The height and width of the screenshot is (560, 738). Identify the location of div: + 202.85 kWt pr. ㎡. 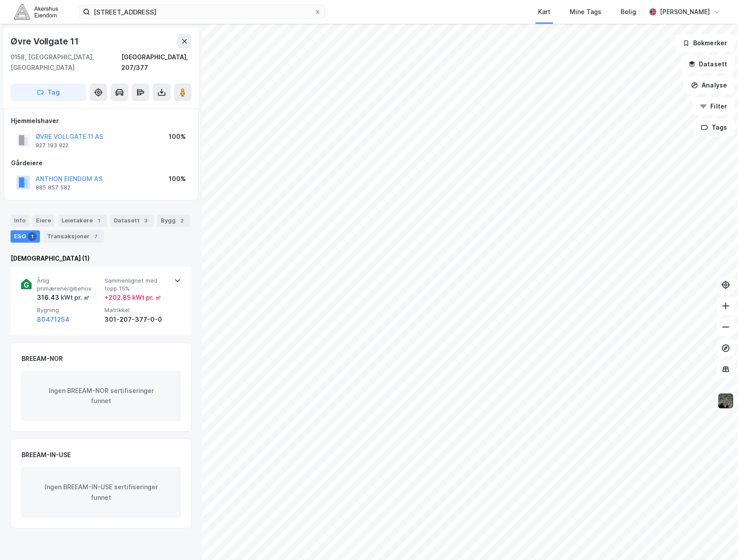
(133, 298).